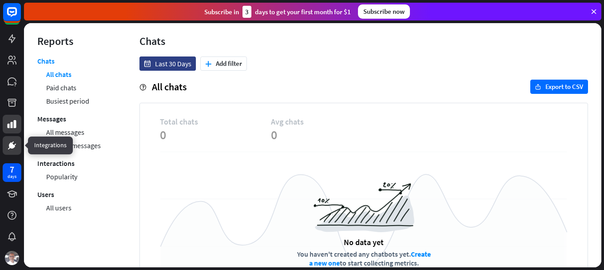 The width and height of the screenshot is (604, 270). What do you see at coordinates (173, 64) in the screenshot?
I see `span: Last 30 Days` at bounding box center [173, 64].